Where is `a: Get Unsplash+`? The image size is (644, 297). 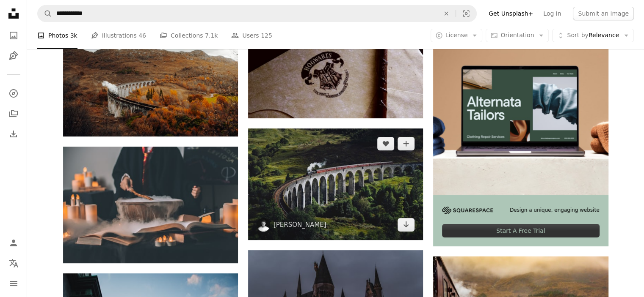
a: Get Unsplash+ is located at coordinates (510, 13).